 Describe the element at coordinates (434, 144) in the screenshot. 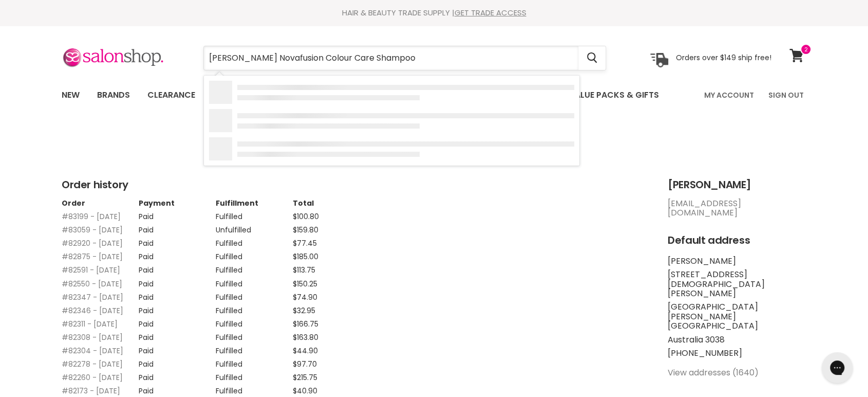

I see `h1: My Account` at that location.